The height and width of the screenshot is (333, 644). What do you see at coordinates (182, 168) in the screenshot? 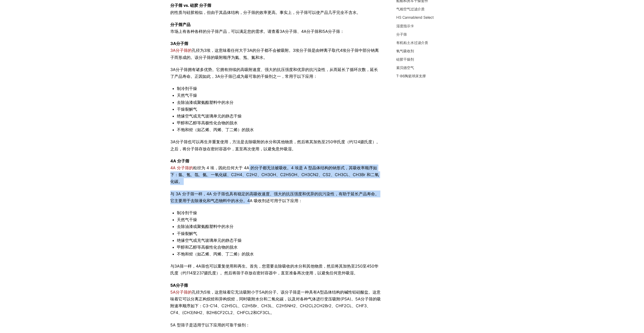
I see `font: 4A 分子筛的` at bounding box center [182, 168].